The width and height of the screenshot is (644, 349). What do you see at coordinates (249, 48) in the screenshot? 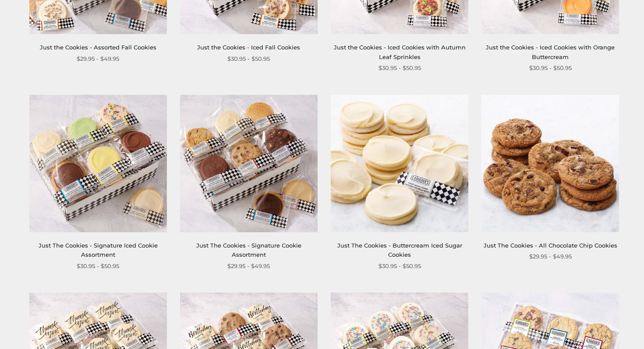
I see `a: Just the Cookies - Iced Fall Cookies` at bounding box center [249, 48].